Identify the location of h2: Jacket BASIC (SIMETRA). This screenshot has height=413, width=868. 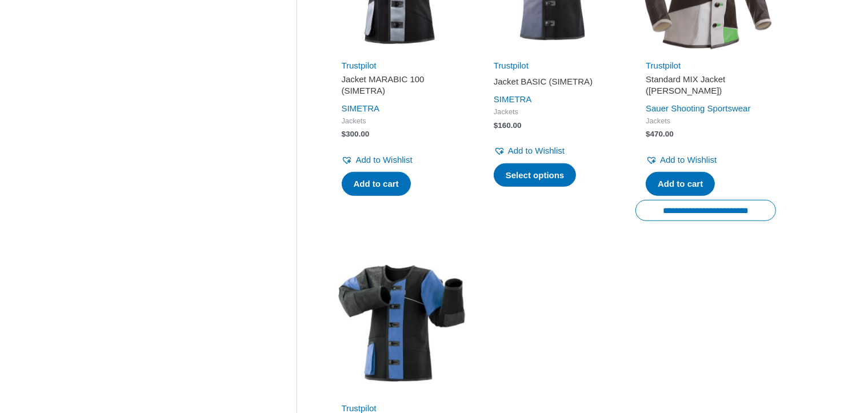
(554, 82).